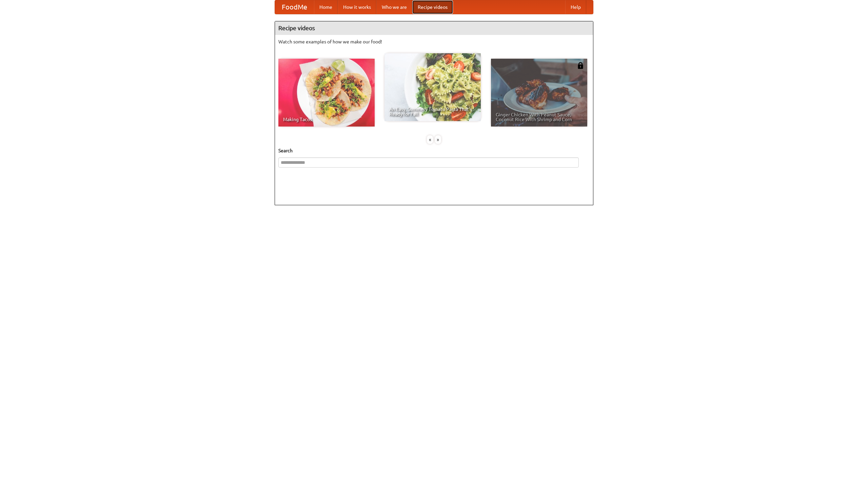 This screenshot has width=868, height=480. Describe the element at coordinates (576, 7) in the screenshot. I see `a: Help` at that location.